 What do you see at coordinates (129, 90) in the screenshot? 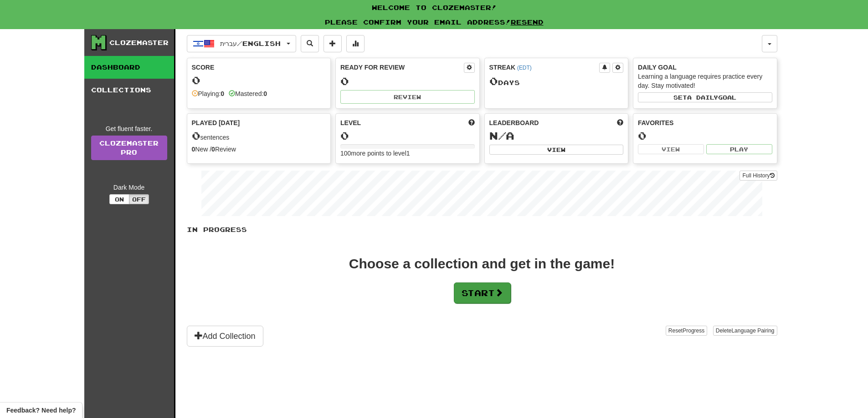
I see `a: Collections` at bounding box center [129, 90].